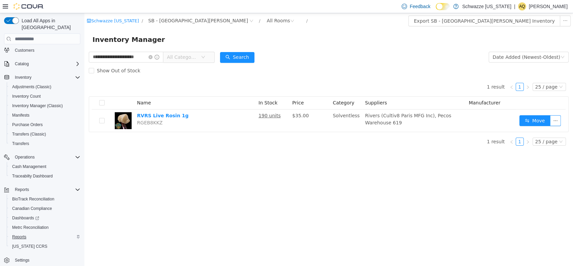 The height and width of the screenshot is (266, 573). Describe the element at coordinates (98, 44) in the screenshot. I see `span: All Categories` at that location.